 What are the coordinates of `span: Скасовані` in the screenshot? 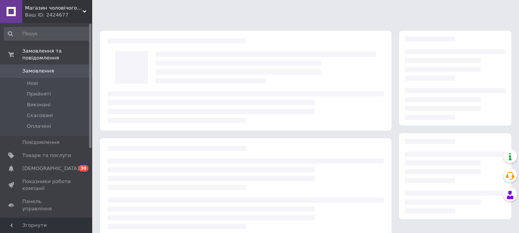 It's located at (40, 116).